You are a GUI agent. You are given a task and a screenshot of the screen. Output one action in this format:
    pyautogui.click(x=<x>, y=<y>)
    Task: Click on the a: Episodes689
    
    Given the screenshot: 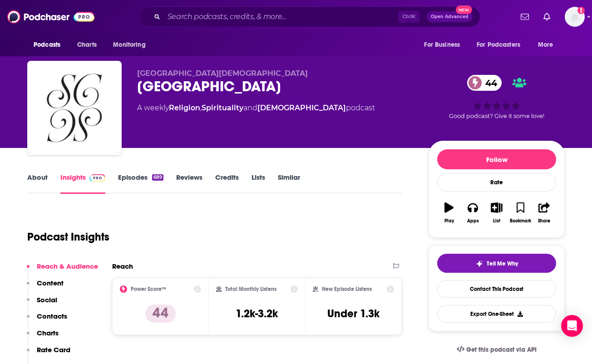 What is the action you would take?
    pyautogui.click(x=141, y=183)
    